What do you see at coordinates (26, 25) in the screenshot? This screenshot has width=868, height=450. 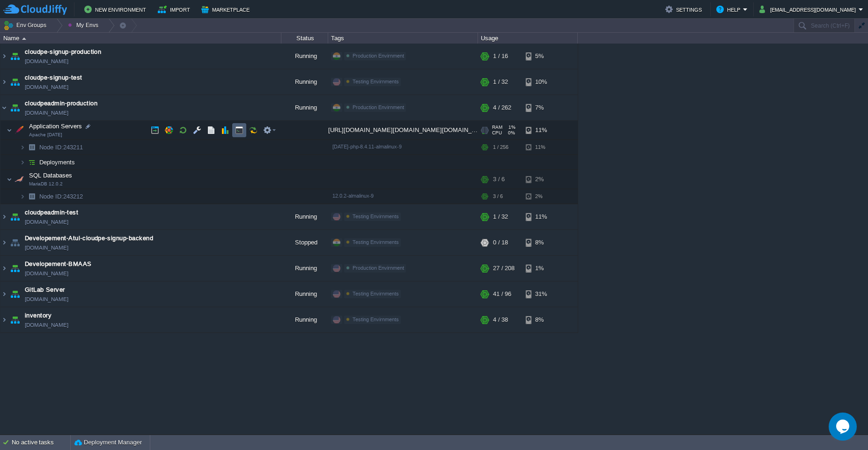 I see `button: Env Groups` at bounding box center [26, 25].